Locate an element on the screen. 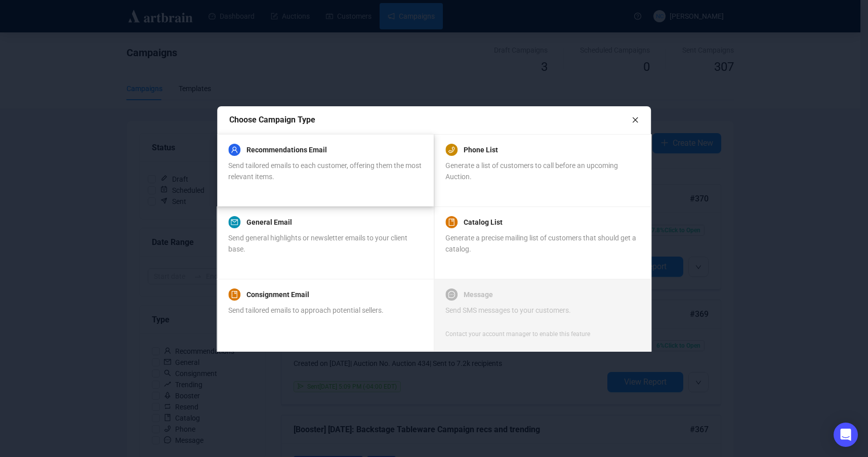 Image resolution: width=868 pixels, height=457 pixels. div: Open Intercom Messenger is located at coordinates (846, 435).